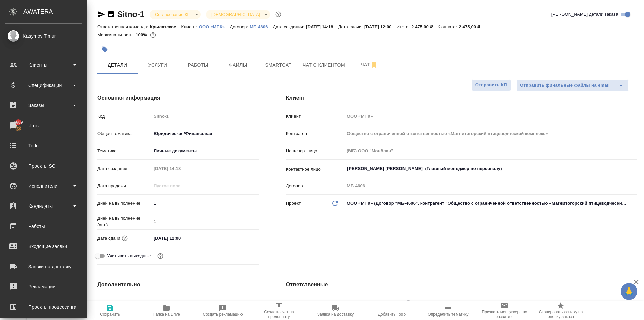 The height and width of the screenshot is (320, 644). I want to click on p: Дата сдачи:, so click(351, 26).